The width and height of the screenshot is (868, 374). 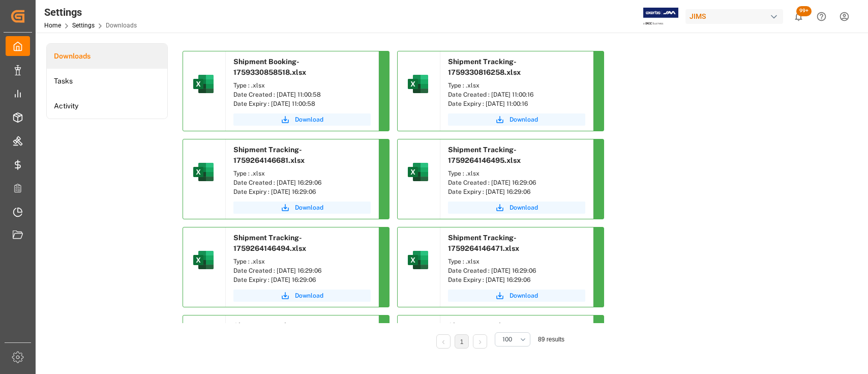 What do you see at coordinates (798, 16) in the screenshot?
I see `button: show 101 new notifications` at bounding box center [798, 16].